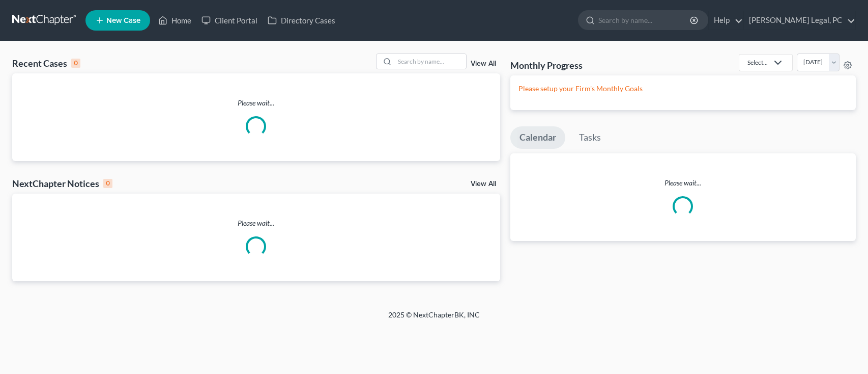  What do you see at coordinates (434, 319) in the screenshot?
I see `div: 2025 © NextChapterBK, INC` at bounding box center [434, 319].